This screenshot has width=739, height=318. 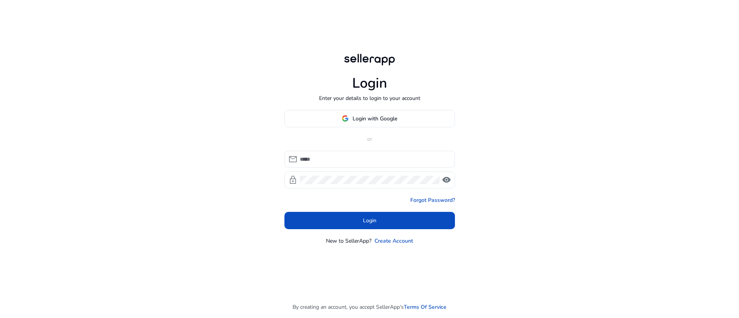 I want to click on a: Terms Of Service, so click(x=425, y=307).